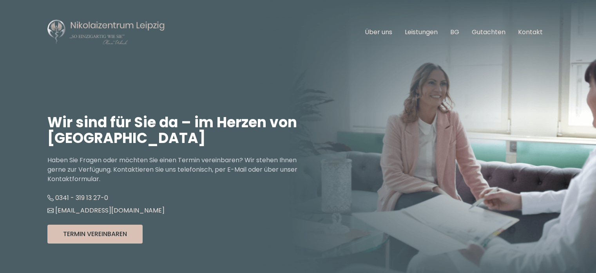 Image resolution: width=596 pixels, height=273 pixels. I want to click on img: Nikolaizentrum Leipzig Logo, so click(106, 32).